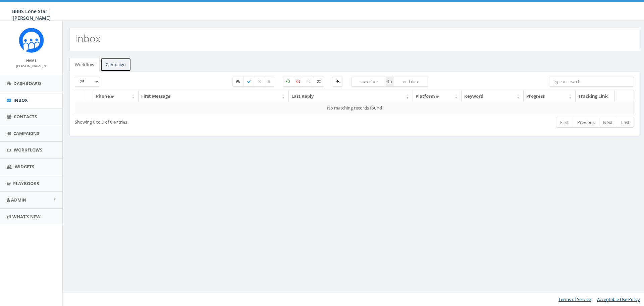  Describe the element at coordinates (26, 134) in the screenshot. I see `span: Campaigns` at that location.